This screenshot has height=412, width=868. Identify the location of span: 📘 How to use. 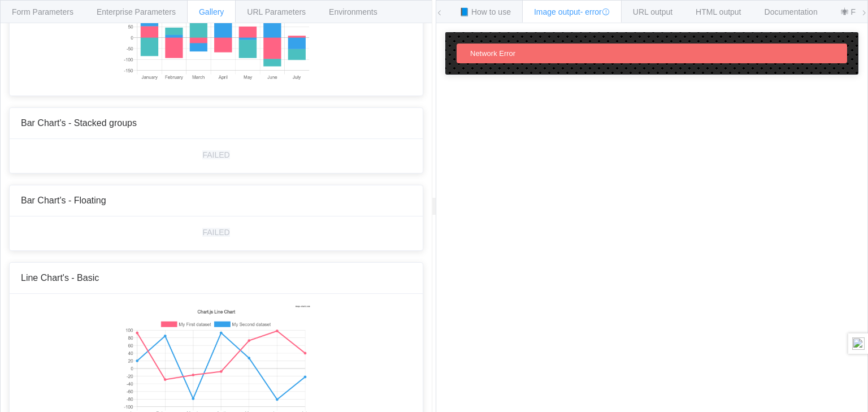
(485, 12).